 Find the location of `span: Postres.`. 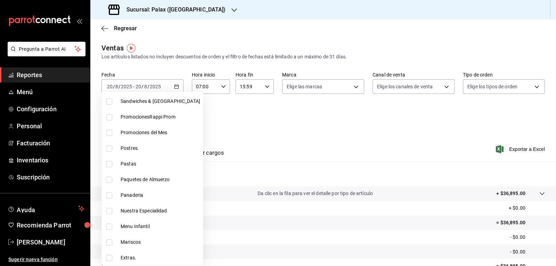

span: Postres. is located at coordinates (160, 148).